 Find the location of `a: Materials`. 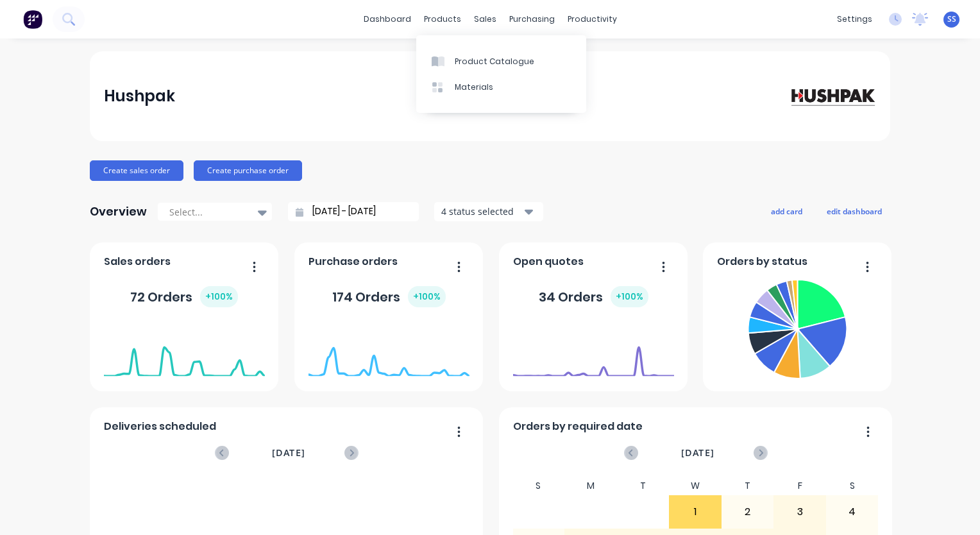

a: Materials is located at coordinates (501, 87).